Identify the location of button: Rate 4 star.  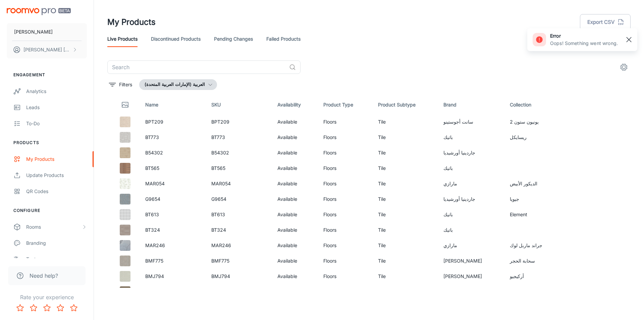
(60, 308).